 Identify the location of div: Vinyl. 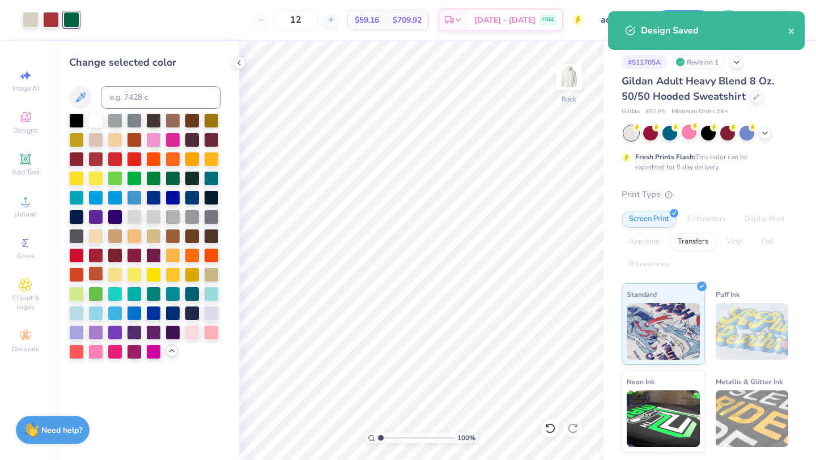
(735, 242).